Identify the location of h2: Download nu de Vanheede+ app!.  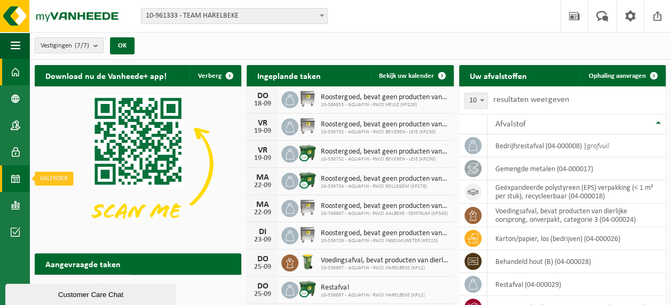
(106, 75).